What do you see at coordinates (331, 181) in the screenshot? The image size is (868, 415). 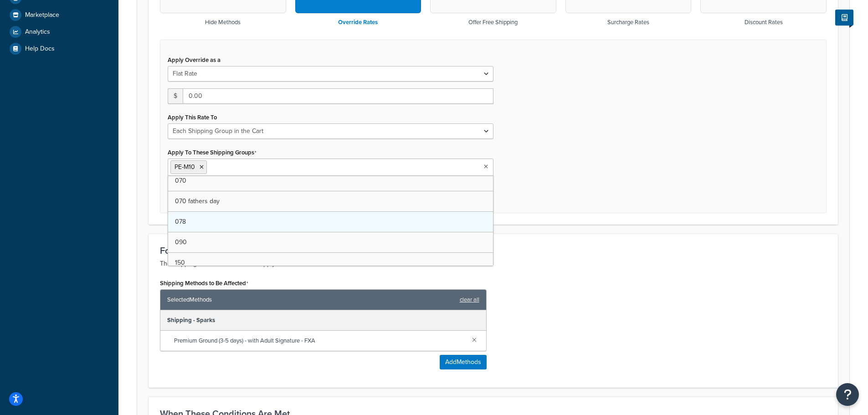 I see `a: 070` at bounding box center [331, 181].